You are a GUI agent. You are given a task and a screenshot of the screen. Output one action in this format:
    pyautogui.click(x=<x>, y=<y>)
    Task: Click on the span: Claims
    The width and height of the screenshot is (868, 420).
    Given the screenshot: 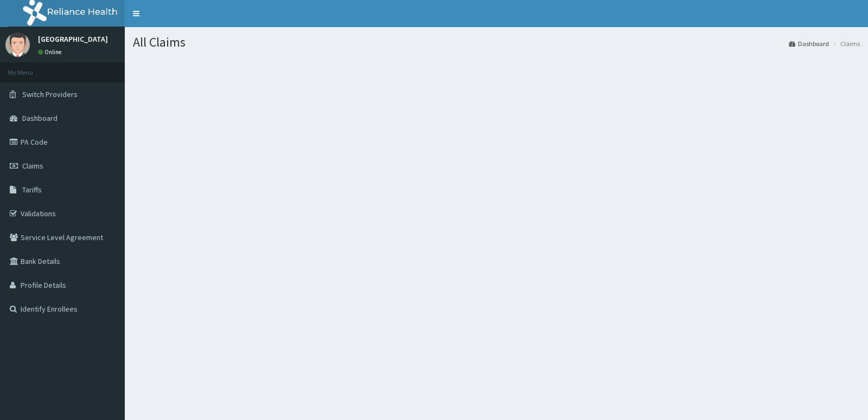 What is the action you would take?
    pyautogui.click(x=32, y=166)
    